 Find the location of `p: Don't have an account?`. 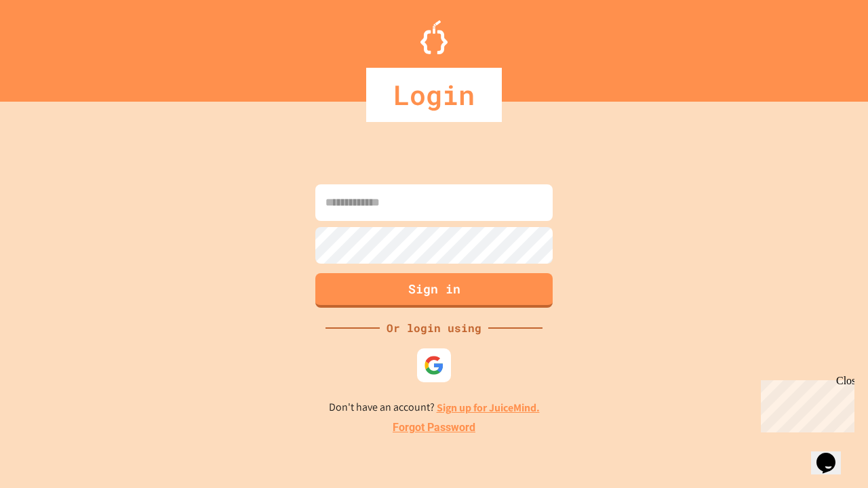

p: Don't have an account? is located at coordinates (434, 407).